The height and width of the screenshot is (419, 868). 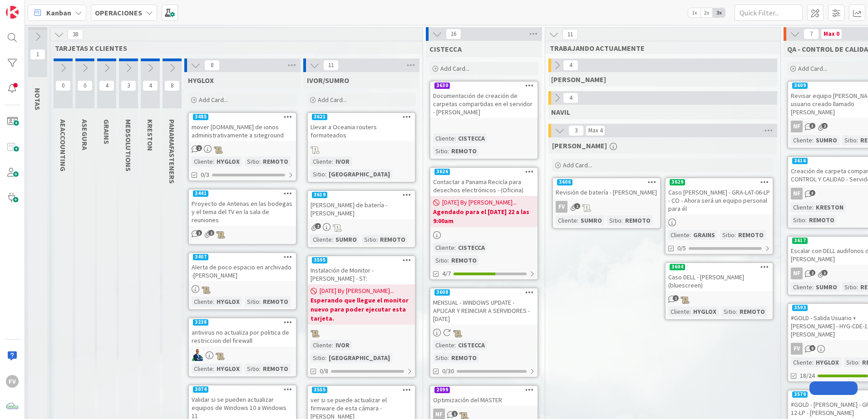 What do you see at coordinates (560, 112) in the screenshot?
I see `span: NAVIL` at bounding box center [560, 112].